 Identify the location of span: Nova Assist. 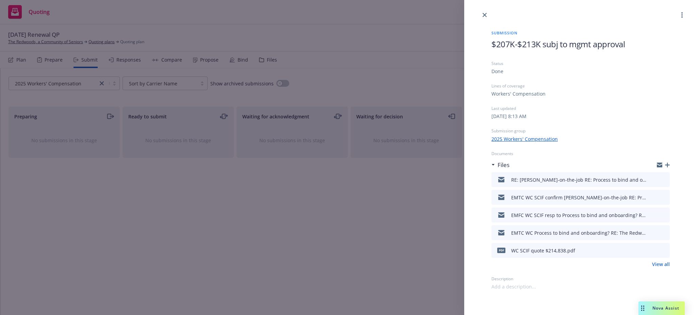
(665, 308).